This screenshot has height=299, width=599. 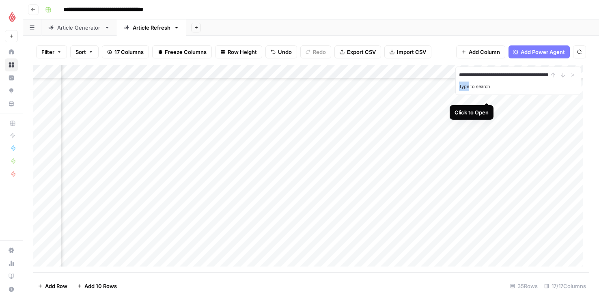 What do you see at coordinates (12, 17) in the screenshot?
I see `img: Lightspeed Logo` at bounding box center [12, 17].